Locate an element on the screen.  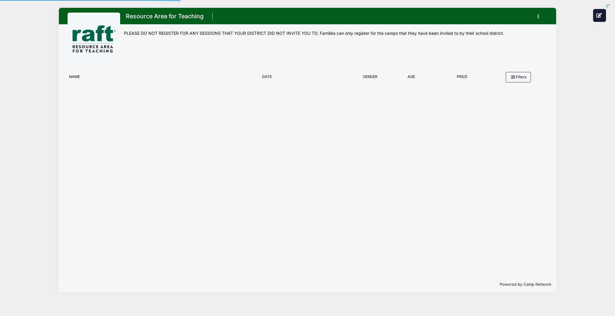
div: Name is located at coordinates (162, 78).